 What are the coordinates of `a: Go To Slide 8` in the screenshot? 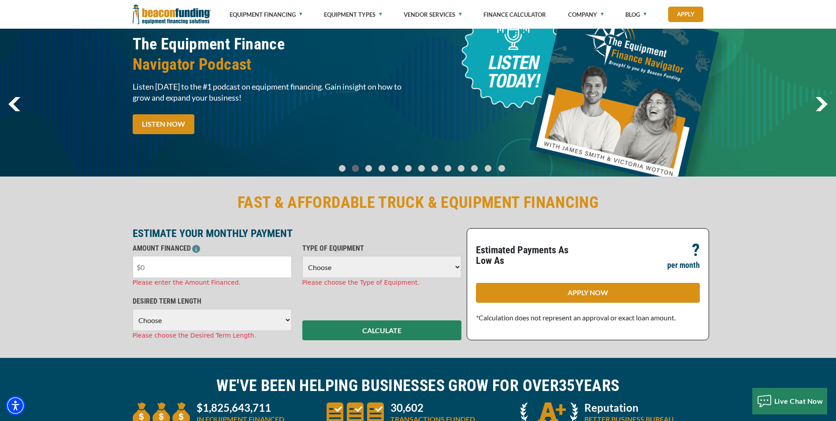 It's located at (448, 168).